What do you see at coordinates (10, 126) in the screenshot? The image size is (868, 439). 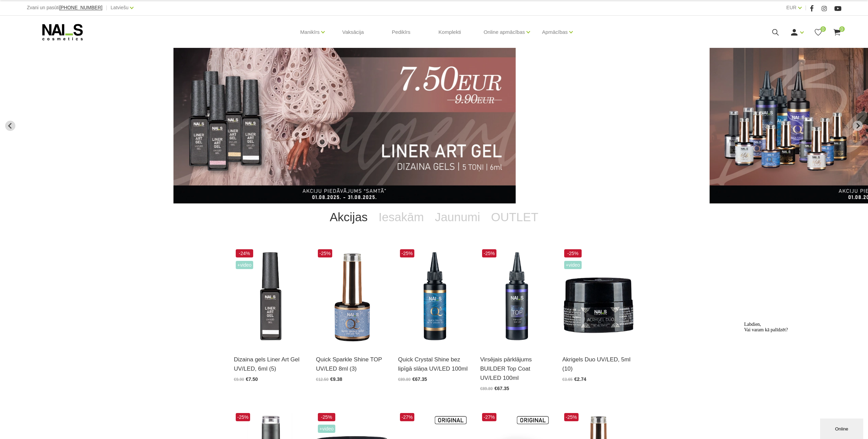 I see `button: Previous slide` at bounding box center [10, 126].